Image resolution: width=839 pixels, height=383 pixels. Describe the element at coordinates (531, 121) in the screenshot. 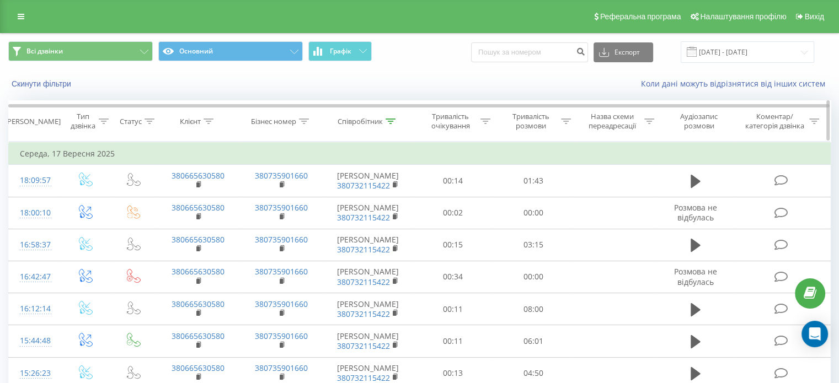

I see `div: Тривалість розмови` at that location.